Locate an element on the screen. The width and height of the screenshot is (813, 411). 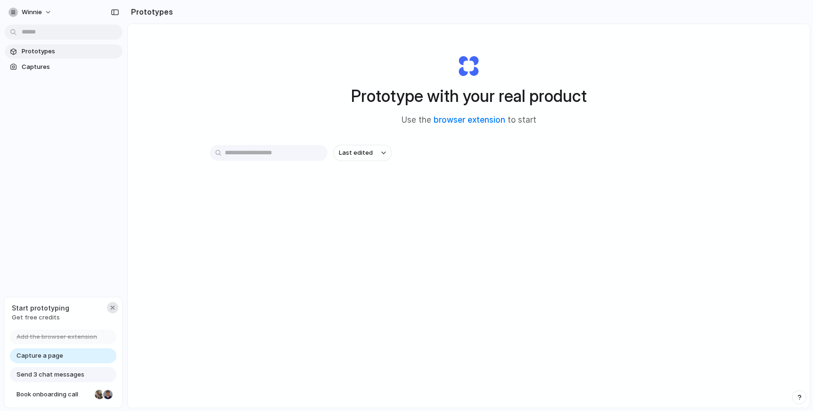
h1: Prototype with your real product is located at coordinates (469, 96).